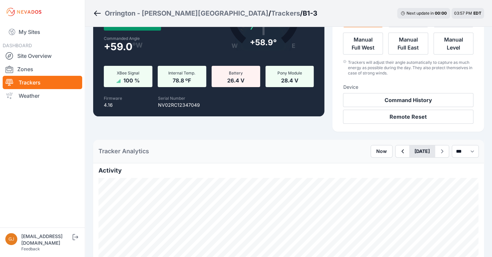 Image resolution: width=492 pixels, height=257 pixels. What do you see at coordinates (441, 13) in the screenshot?
I see `div: 00 : 00` at bounding box center [441, 13].